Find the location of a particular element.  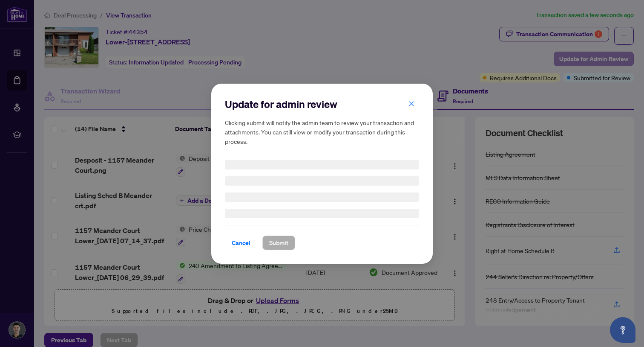

button: Open asap is located at coordinates (623, 330).